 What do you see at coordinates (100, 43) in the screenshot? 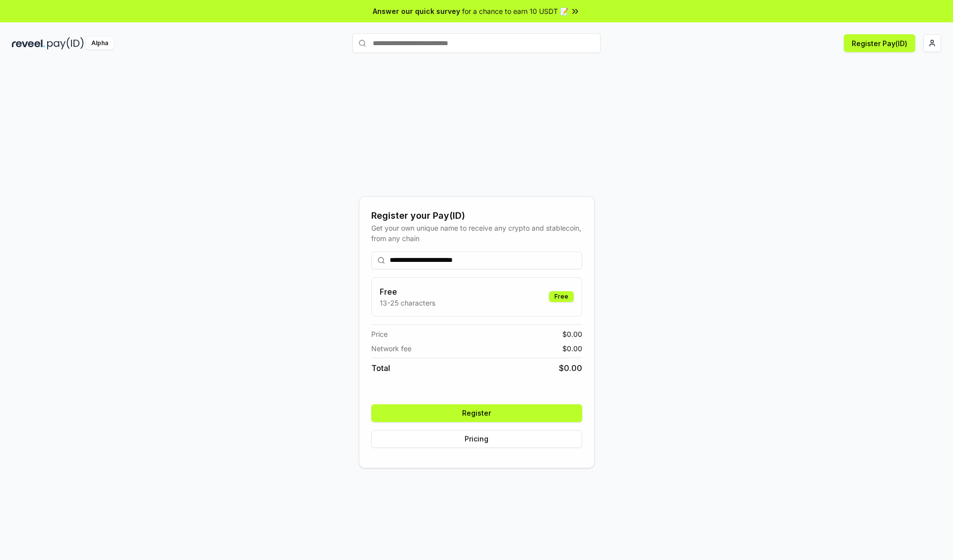
I see `div: Alpha` at bounding box center [100, 43].